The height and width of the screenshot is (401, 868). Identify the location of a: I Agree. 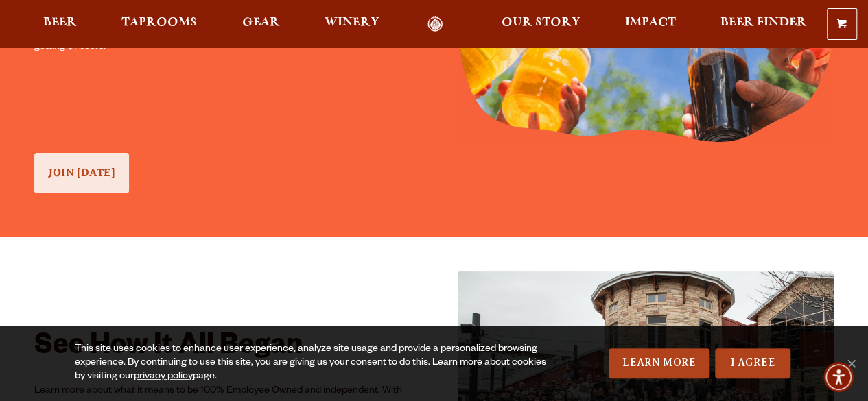
(753, 364).